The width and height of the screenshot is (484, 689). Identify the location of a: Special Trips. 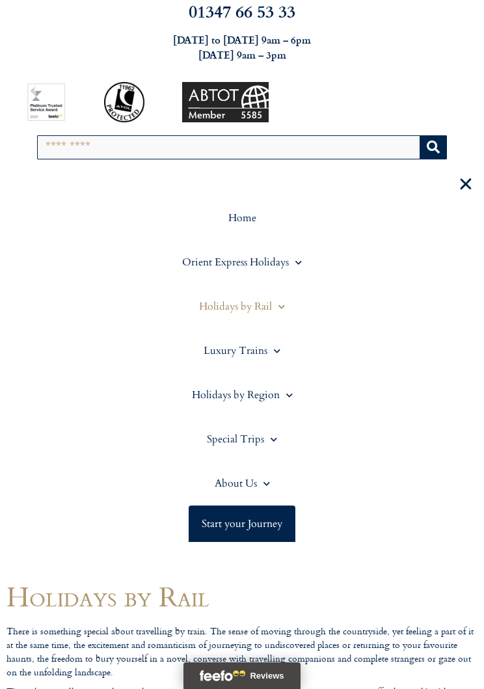
(242, 439).